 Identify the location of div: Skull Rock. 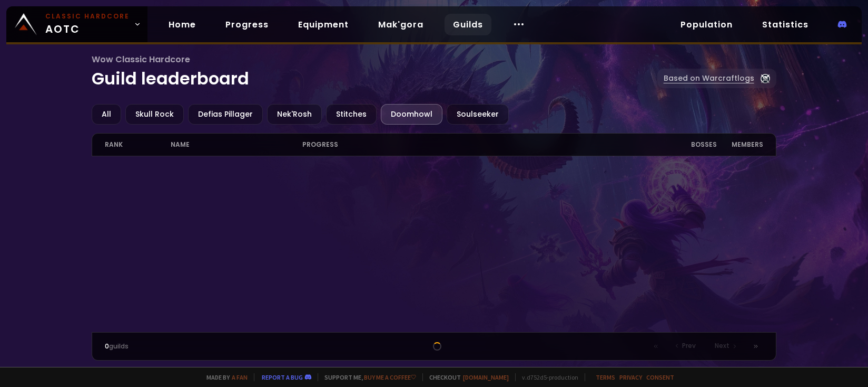
(154, 114).